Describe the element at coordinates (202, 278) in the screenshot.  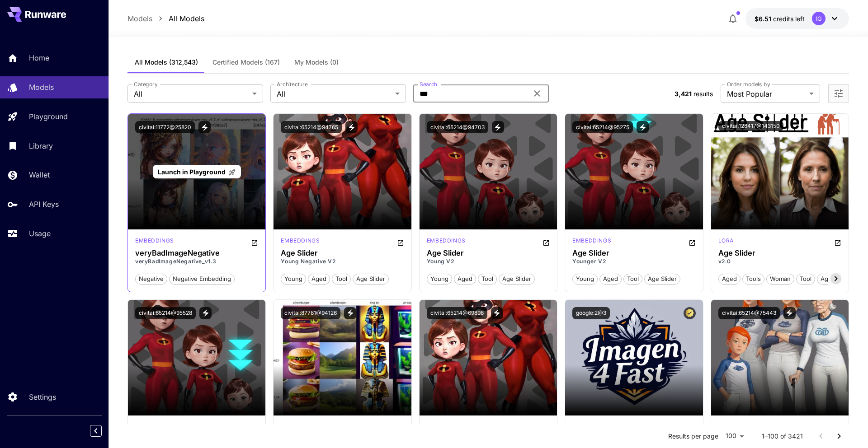
I see `button: negative embedding` at that location.